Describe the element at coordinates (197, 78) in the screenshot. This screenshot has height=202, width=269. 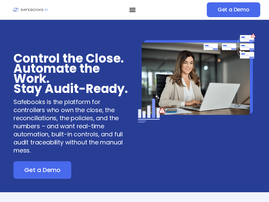
I see `img: Safebooks for Controllers 1` at that location.